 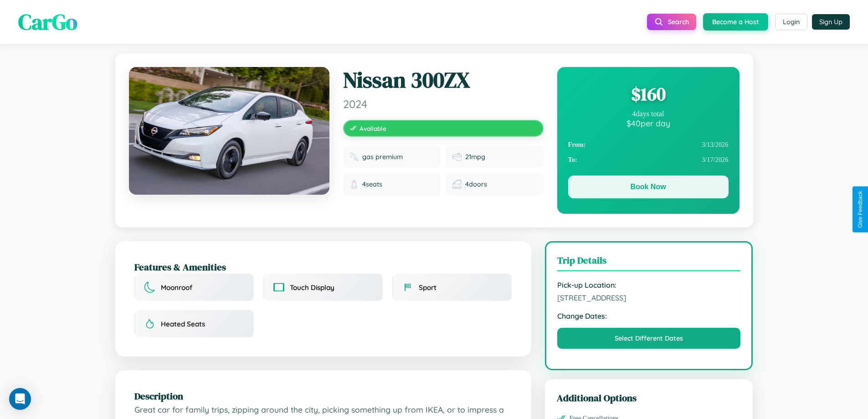 What do you see at coordinates (671, 22) in the screenshot?
I see `button: Search` at bounding box center [671, 22].